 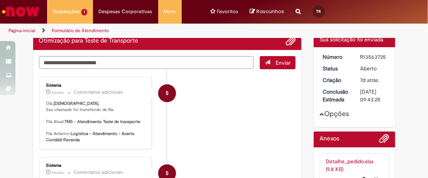 I want to click on span: TR, so click(x=319, y=11).